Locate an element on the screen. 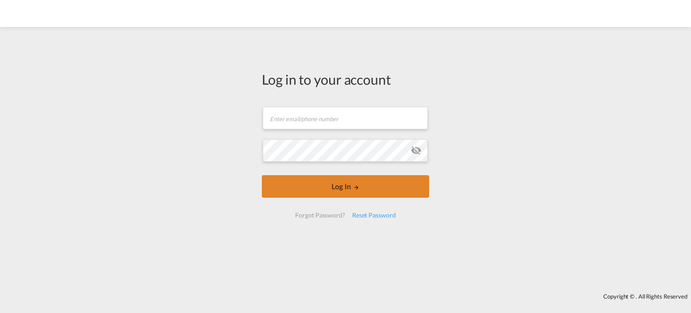  button: LOGIN is located at coordinates (346, 186).